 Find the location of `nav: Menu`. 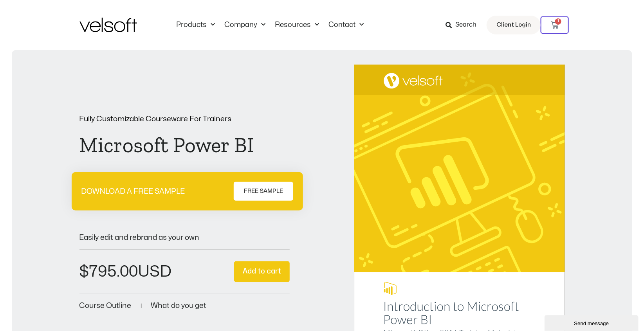

nav: Menu is located at coordinates (270, 25).